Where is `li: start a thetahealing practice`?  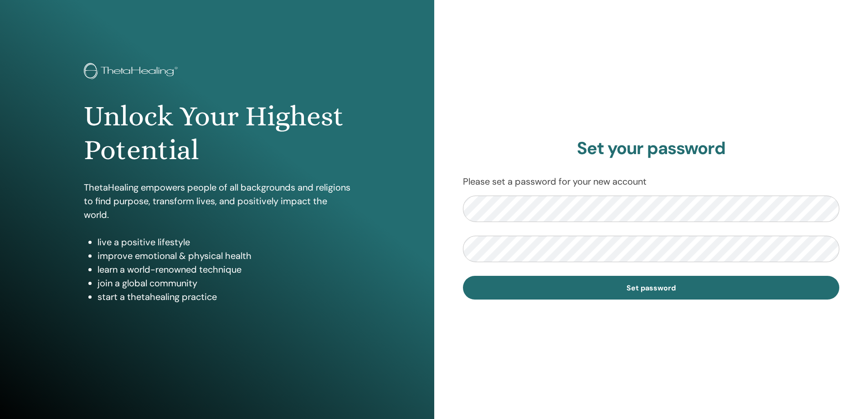
li: start a thetahealing practice is located at coordinates (224, 297).